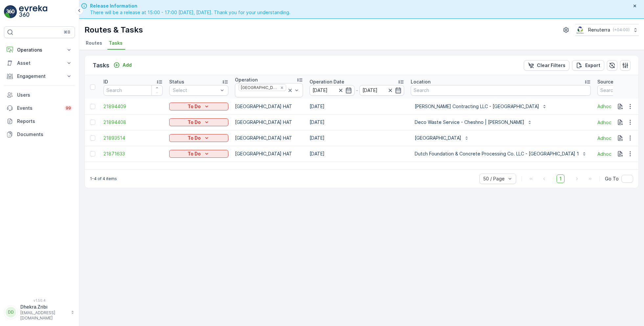 This screenshot has height=326, width=644. I want to click on span: 21893514, so click(133, 138).